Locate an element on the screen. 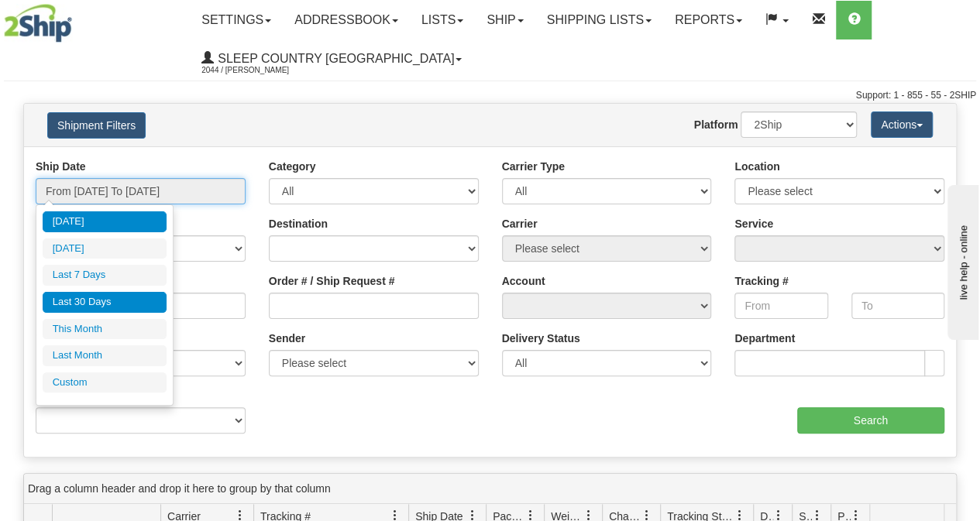  li: Last 30 Days is located at coordinates (105, 302).